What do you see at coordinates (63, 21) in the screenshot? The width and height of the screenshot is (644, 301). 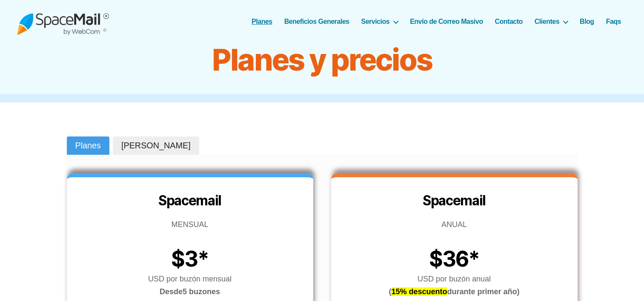 I see `img: Spacemail` at bounding box center [63, 21].